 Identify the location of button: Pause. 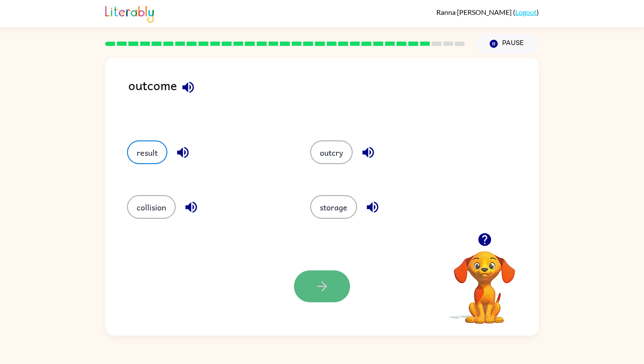
(506, 44).